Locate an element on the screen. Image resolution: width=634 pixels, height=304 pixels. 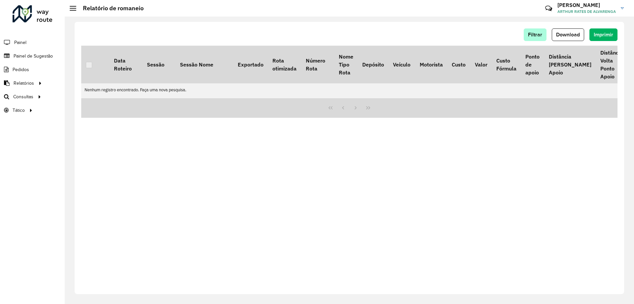
button: Filtrar is located at coordinates (535, 35).